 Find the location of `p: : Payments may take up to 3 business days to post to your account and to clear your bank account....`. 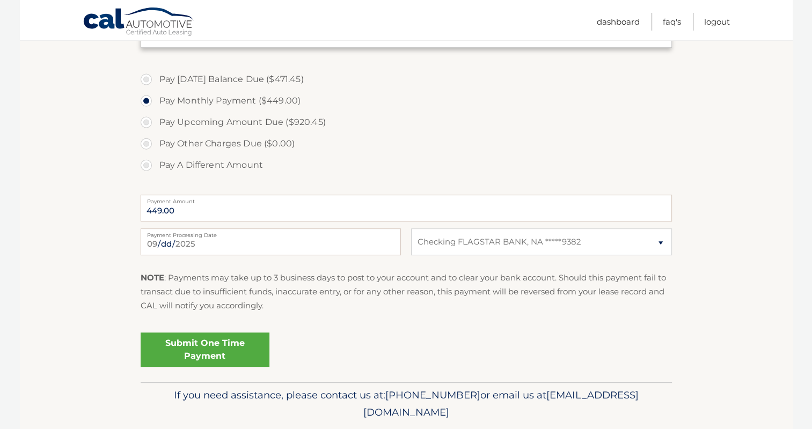

p: : Payments may take up to 3 business days to post to your account and to clear your bank account.... is located at coordinates (406, 292).